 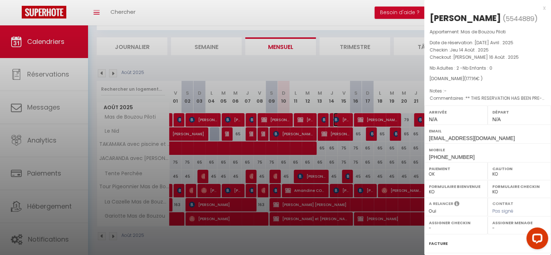 I want to click on span: Nb Adultes : 2 -, so click(x=461, y=68).